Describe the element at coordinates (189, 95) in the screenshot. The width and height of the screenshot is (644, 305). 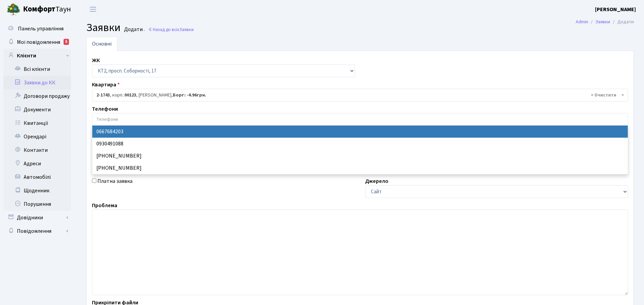
I see `b: Борг: -4.96грн.` at that location.